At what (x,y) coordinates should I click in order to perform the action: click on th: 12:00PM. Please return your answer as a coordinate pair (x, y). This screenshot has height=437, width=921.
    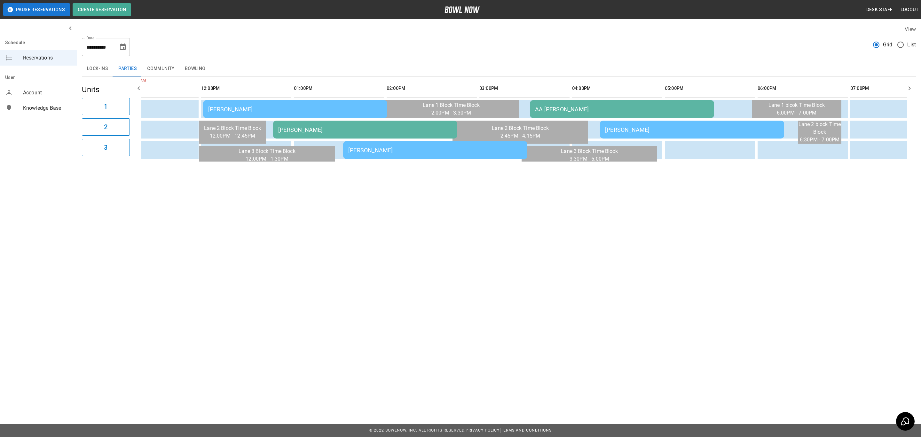
    Looking at the image, I should click on (246, 88).